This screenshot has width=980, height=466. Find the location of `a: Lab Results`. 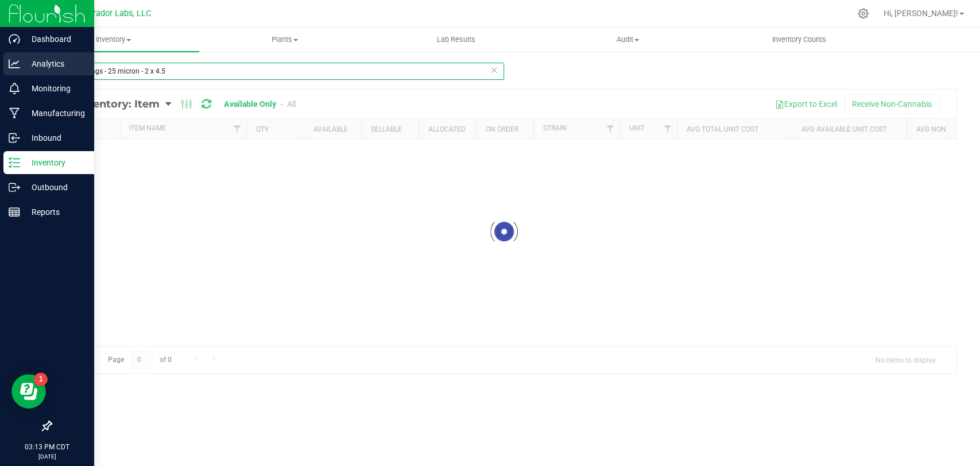

a: Lab Results is located at coordinates (456, 40).